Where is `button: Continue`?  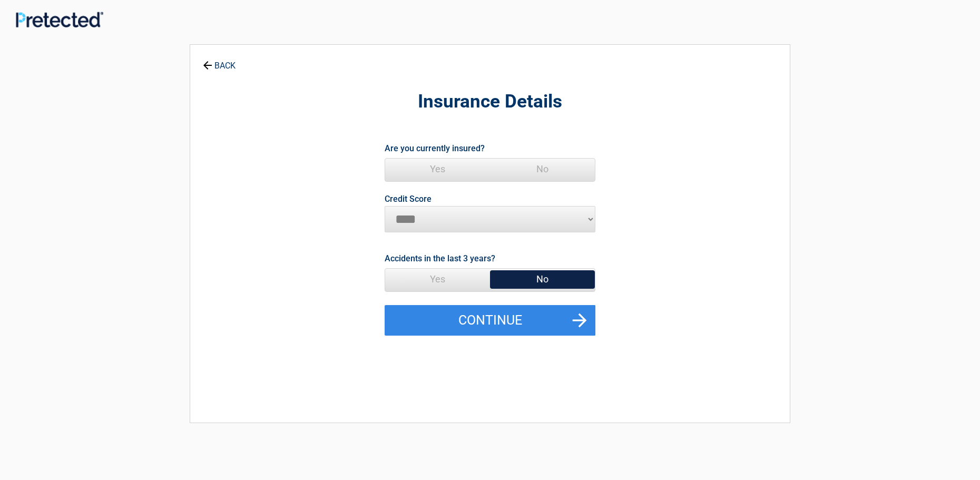
button: Continue is located at coordinates (490, 321).